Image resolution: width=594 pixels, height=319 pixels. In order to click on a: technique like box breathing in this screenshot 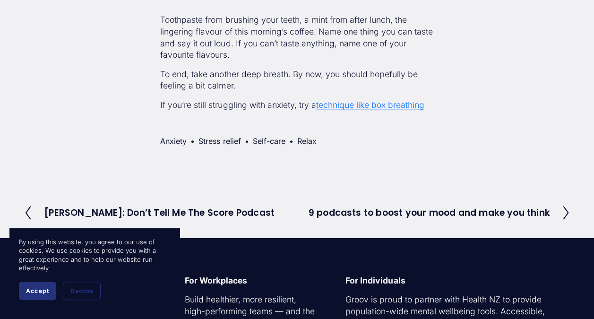, I will do `click(370, 104)`.